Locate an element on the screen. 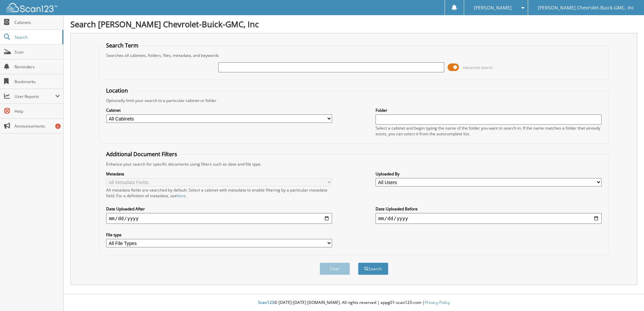  button: Search is located at coordinates (373, 268).